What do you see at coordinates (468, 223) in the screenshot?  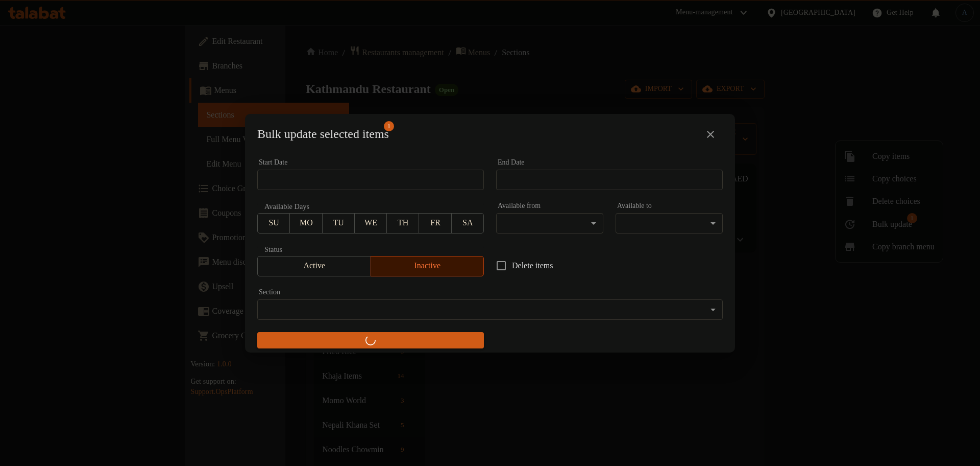 I see `span: SA` at bounding box center [468, 223].